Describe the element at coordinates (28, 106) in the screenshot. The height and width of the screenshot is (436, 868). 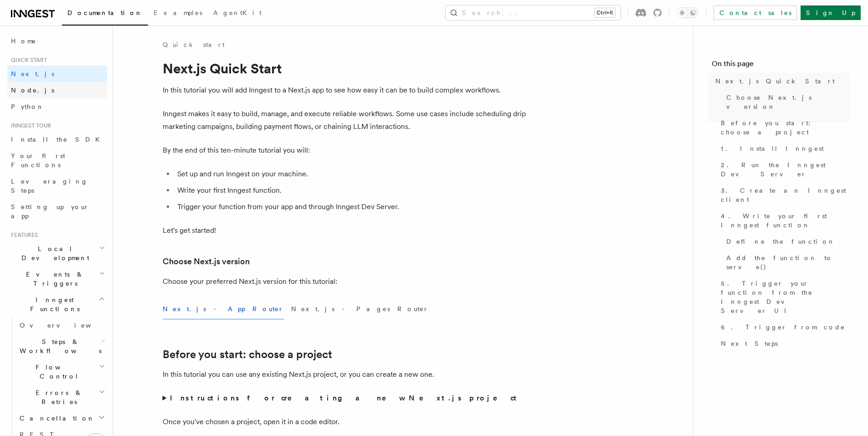
I see `span: Python` at that location.